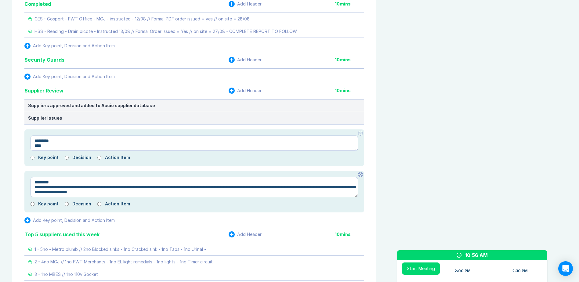 The height and width of the screenshot is (282, 579). I want to click on div: 3 - 1no MBES // 1no 110v Socket, so click(66, 274).